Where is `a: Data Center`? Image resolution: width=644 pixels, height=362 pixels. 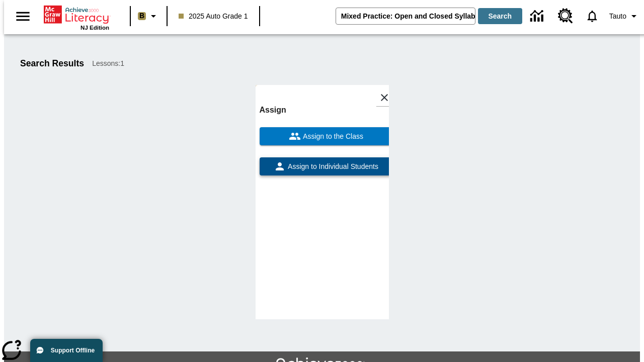 a: Data Center is located at coordinates (538, 16).